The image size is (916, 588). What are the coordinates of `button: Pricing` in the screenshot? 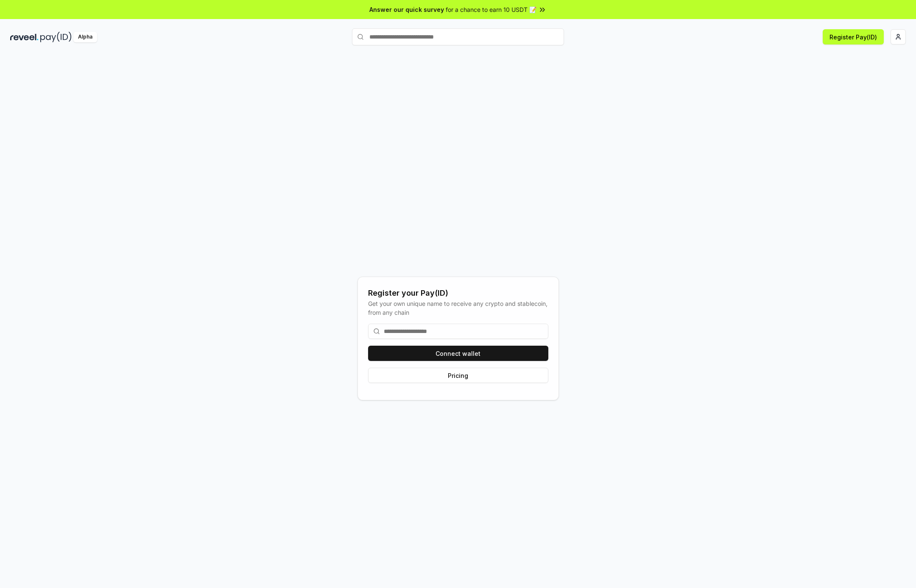 It's located at (458, 376).